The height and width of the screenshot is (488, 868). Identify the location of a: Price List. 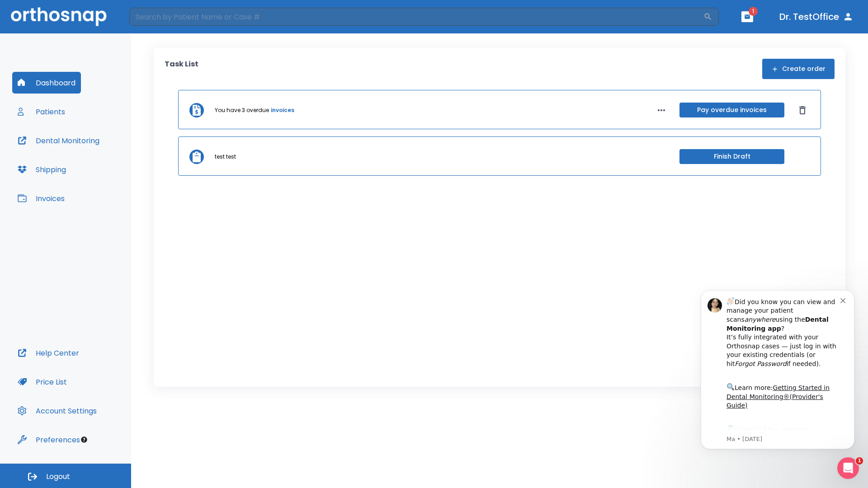
(42, 382).